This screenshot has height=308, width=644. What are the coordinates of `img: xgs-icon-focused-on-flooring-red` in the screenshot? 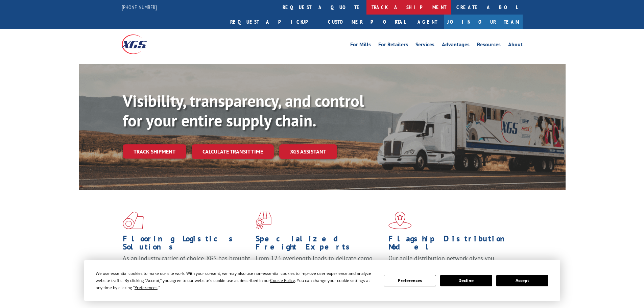 It's located at (263, 221).